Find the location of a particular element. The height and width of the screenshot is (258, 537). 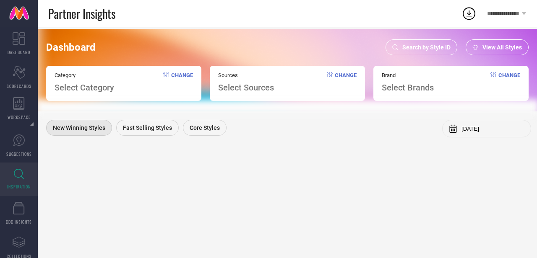

span: Search by Style ID is located at coordinates (426, 47).